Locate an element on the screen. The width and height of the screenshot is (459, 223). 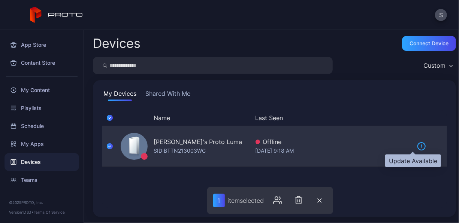
div: App Store is located at coordinates (42, 45).